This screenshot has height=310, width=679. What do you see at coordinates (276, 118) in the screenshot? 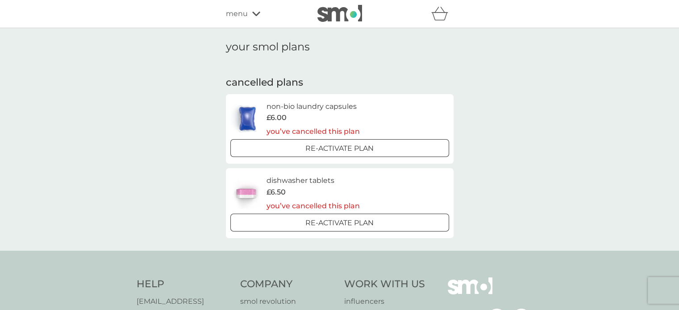
I see `span: £6.00` at bounding box center [276, 118].